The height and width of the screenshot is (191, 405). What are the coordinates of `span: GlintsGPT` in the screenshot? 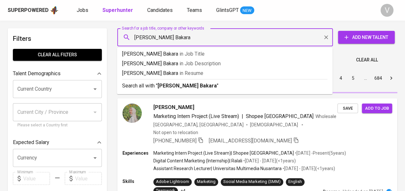 It's located at (228, 10).